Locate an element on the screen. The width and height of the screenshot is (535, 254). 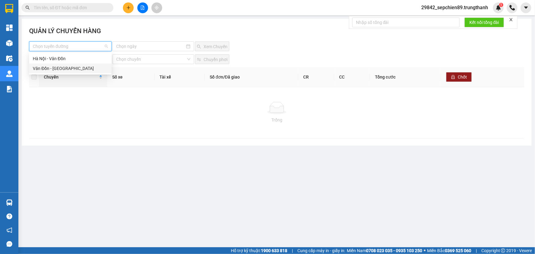
button: plus is located at coordinates (128, 8).